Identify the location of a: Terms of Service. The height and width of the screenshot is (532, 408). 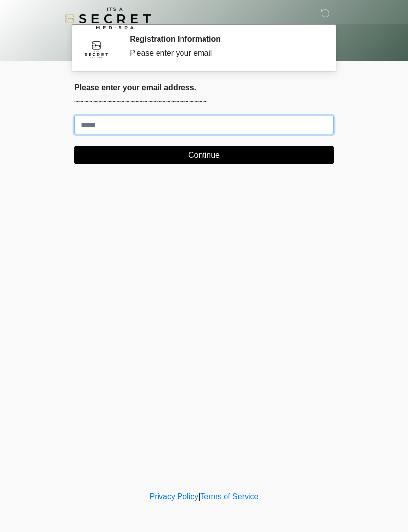
(229, 496).